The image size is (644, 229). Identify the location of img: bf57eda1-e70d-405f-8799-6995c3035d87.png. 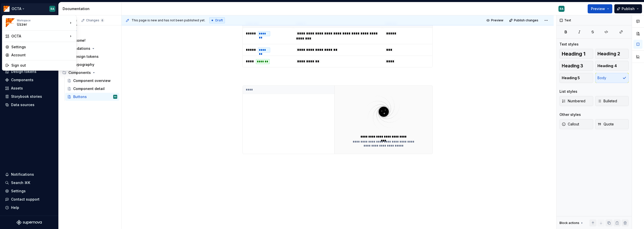
(10, 23).